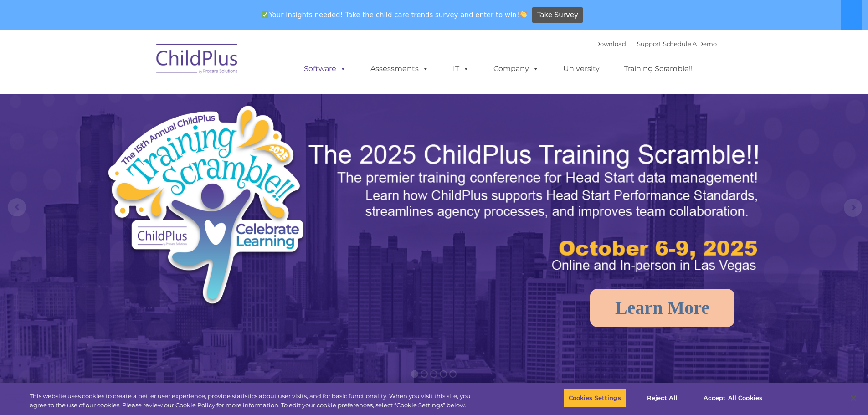 The width and height of the screenshot is (868, 415). I want to click on a: Software, so click(325, 69).